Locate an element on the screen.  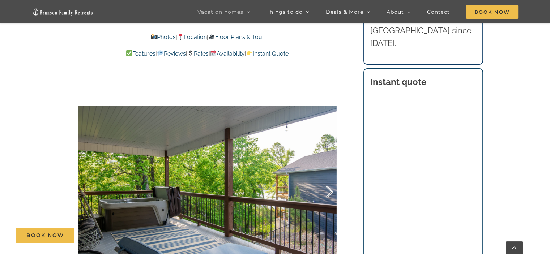
span: Deals & More is located at coordinates (345, 12).